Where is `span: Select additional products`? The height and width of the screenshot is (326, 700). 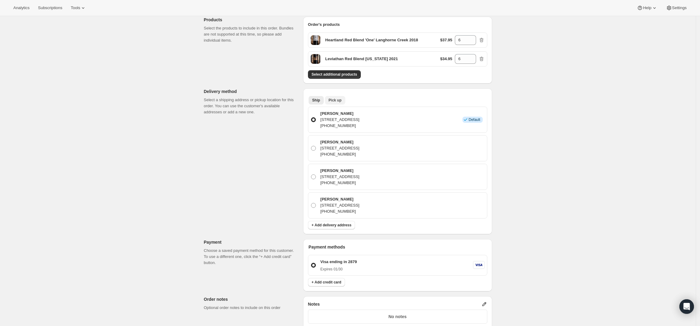 span: Select additional products is located at coordinates (335, 74).